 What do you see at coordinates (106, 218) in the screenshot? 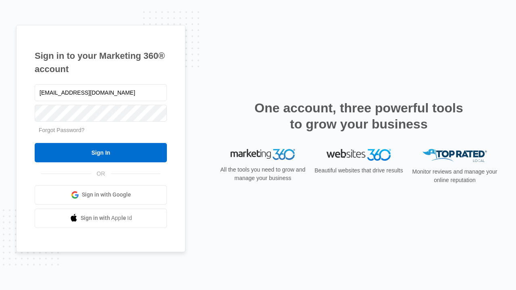
I see `span: Sign in with Apple Id` at bounding box center [106, 218].